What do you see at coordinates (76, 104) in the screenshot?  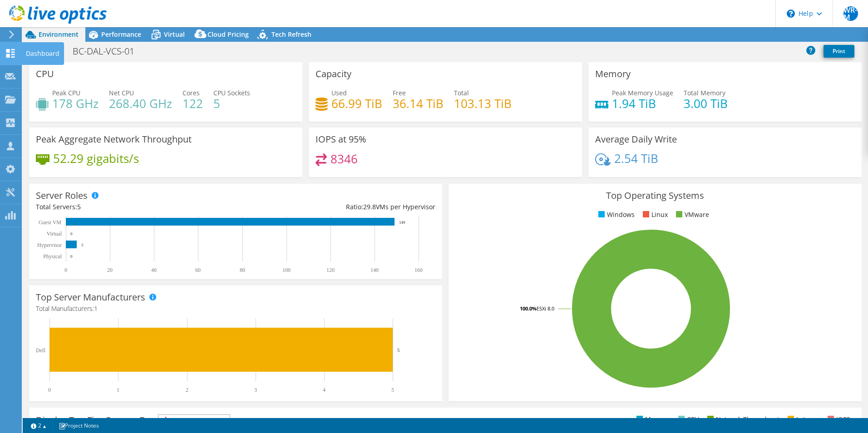 I see `h4: 178 GHz` at bounding box center [76, 104].